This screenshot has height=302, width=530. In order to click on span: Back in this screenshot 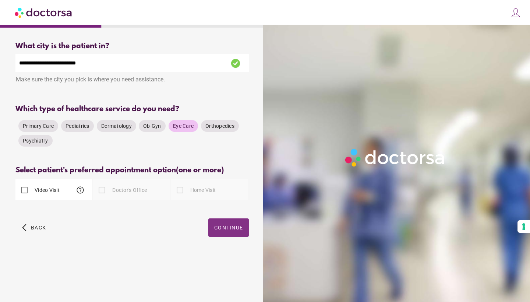, I will do `click(38, 227)`.